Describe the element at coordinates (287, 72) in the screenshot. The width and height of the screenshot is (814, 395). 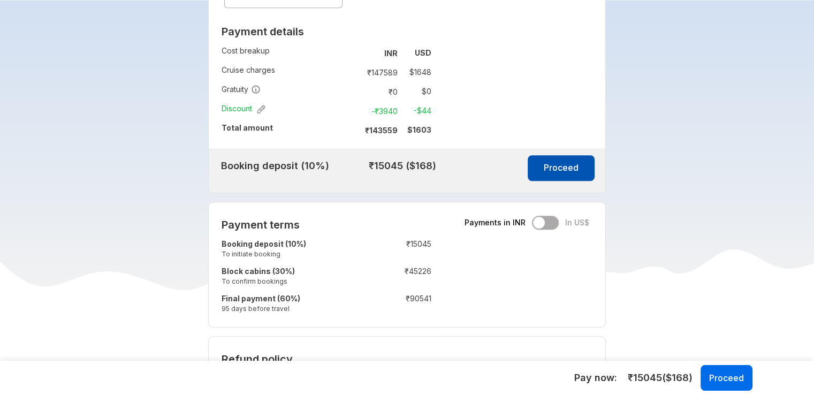
I see `td: Cruise charges` at that location.